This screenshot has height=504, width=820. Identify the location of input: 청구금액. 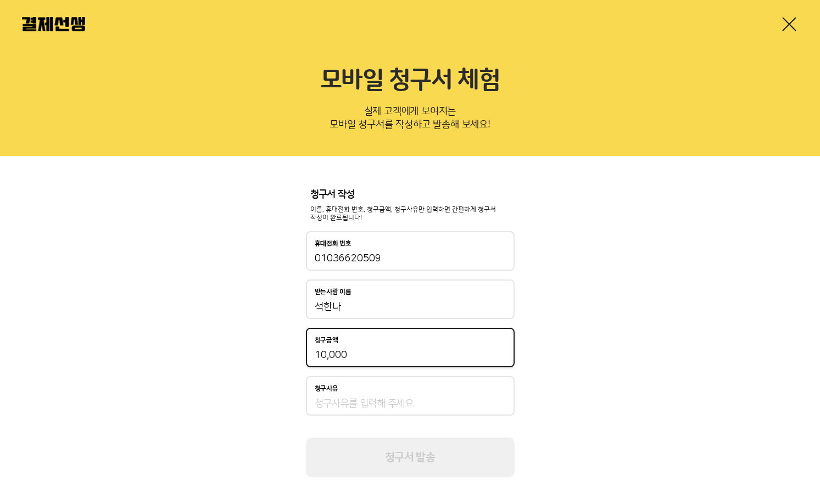
(411, 355).